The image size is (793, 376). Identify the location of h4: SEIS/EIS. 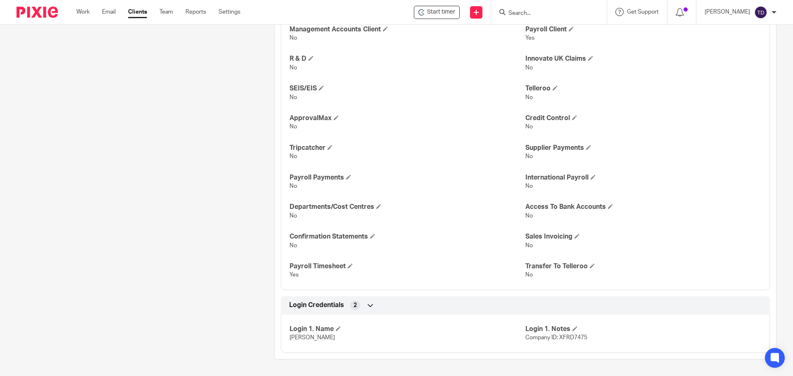
(407, 88).